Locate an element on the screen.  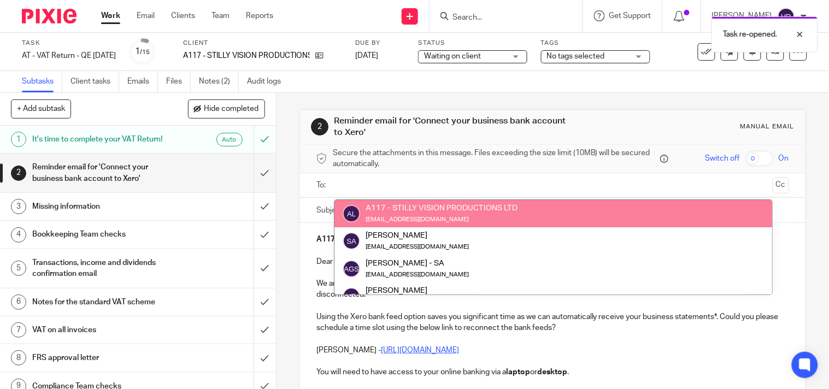
div: Manual email is located at coordinates (768, 127).